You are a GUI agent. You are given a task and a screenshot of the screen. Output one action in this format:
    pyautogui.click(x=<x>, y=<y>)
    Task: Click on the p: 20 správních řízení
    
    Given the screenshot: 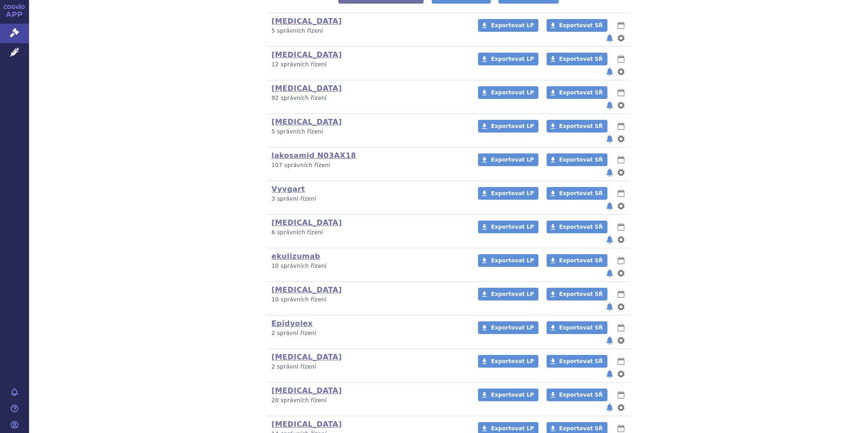 What is the action you would take?
    pyautogui.click(x=369, y=400)
    